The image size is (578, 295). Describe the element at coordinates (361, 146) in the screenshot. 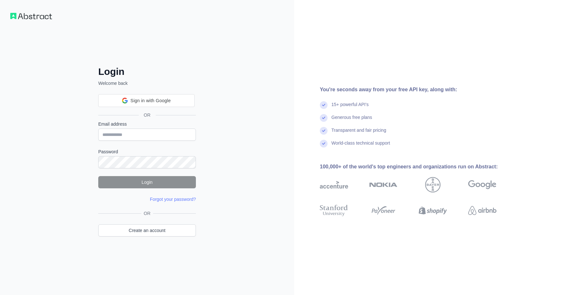

I see `div: World-class technical support` at that location.